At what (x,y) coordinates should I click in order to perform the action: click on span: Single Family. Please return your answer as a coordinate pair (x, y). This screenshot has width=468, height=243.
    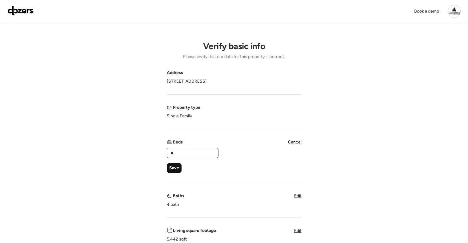
    Looking at the image, I should click on (179, 116).